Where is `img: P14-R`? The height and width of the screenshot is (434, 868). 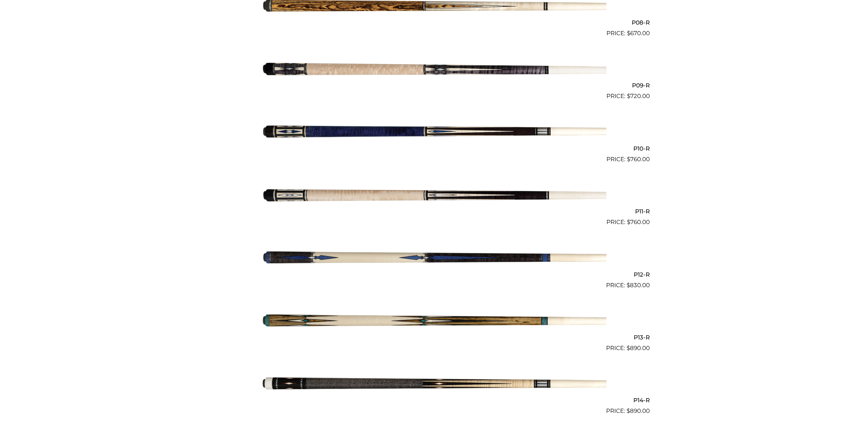 img: P14-R is located at coordinates (434, 384).